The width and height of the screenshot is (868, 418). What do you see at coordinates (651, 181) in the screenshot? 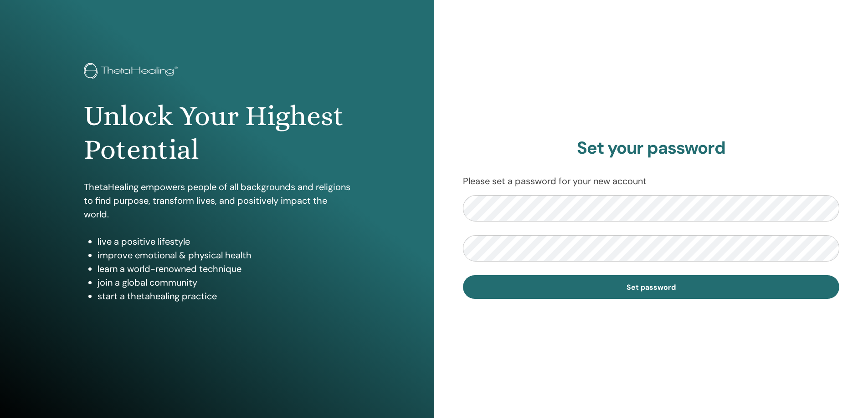
I see `p: Please set a password for your new account` at bounding box center [651, 181].